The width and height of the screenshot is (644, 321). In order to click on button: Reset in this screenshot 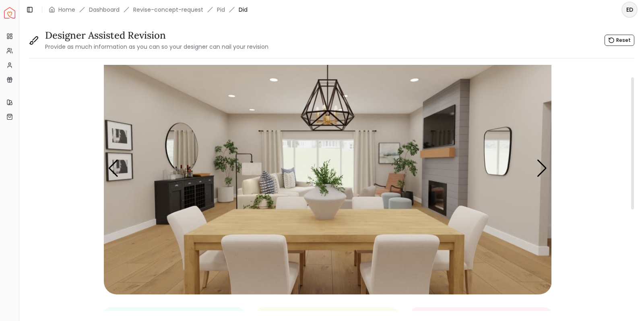, I will do `click(619, 40)`.